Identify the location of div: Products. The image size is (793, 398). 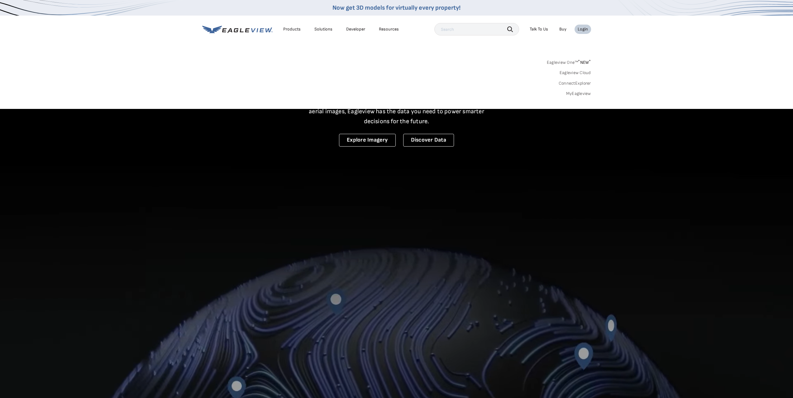
(292, 29).